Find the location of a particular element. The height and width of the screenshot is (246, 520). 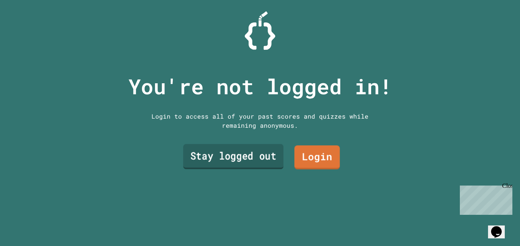

a: Stay logged out is located at coordinates (233, 157).